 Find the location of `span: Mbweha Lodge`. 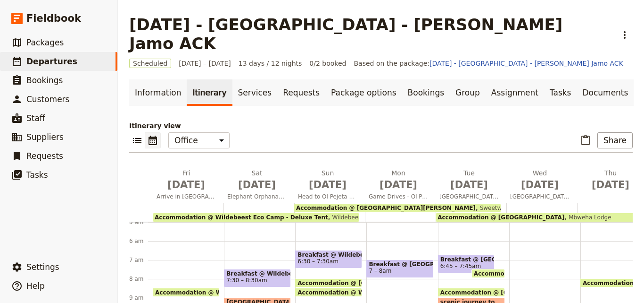

span: Mbweha Lodge is located at coordinates (588, 217).